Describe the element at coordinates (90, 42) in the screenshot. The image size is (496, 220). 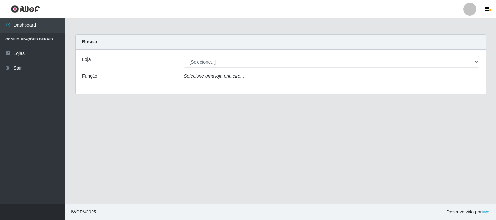
I see `strong: Buscar` at that location.